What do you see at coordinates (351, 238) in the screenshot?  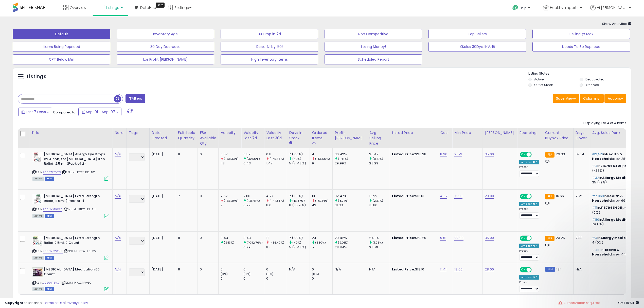 I see `div: 29.42%` at bounding box center [351, 238].